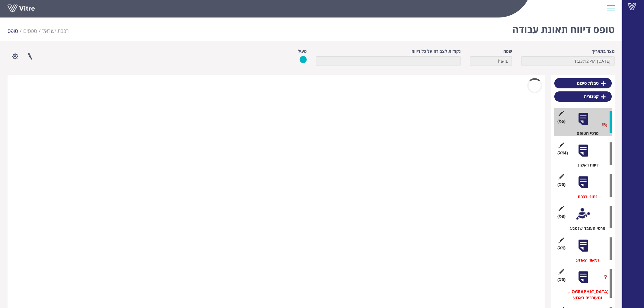 The height and width of the screenshot is (308, 644). I want to click on img: yes, so click(303, 60).